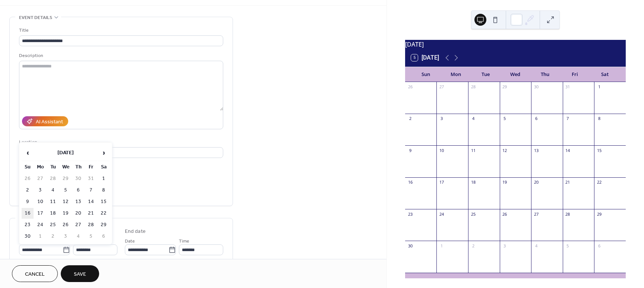 The width and height of the screenshot is (644, 288). What do you see at coordinates (65, 167) in the screenshot?
I see `th: We` at bounding box center [65, 167].